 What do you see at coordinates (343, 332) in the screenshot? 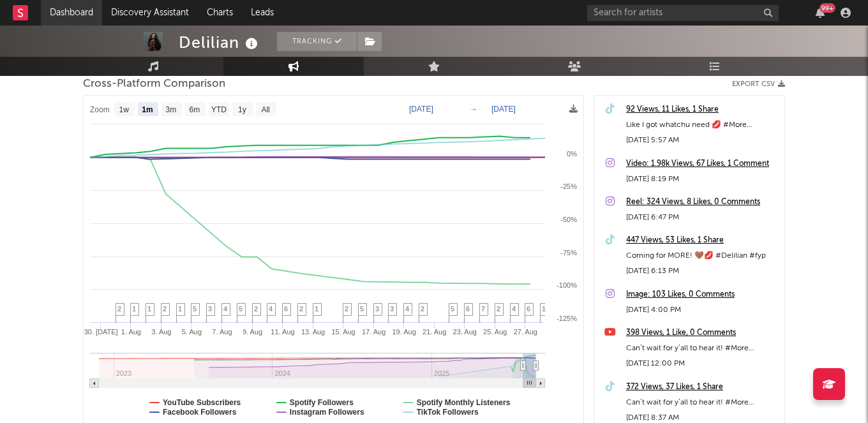
I see `text: 15. Aug` at bounding box center [343, 332].